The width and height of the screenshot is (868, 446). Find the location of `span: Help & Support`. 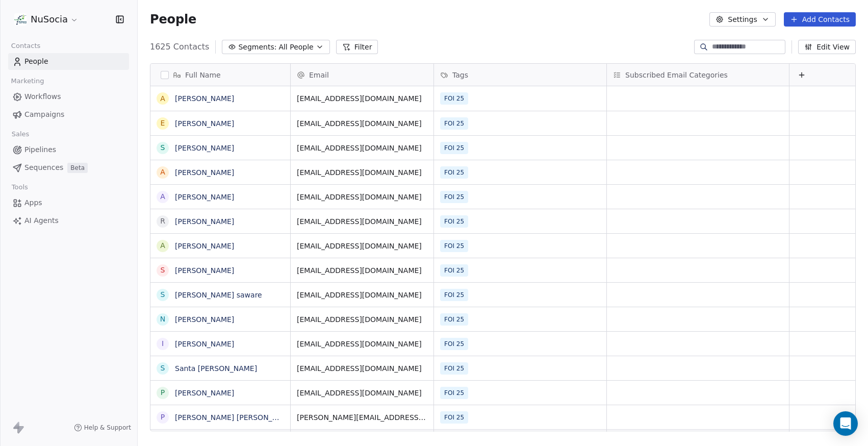

span: Help & Support is located at coordinates (108, 428).